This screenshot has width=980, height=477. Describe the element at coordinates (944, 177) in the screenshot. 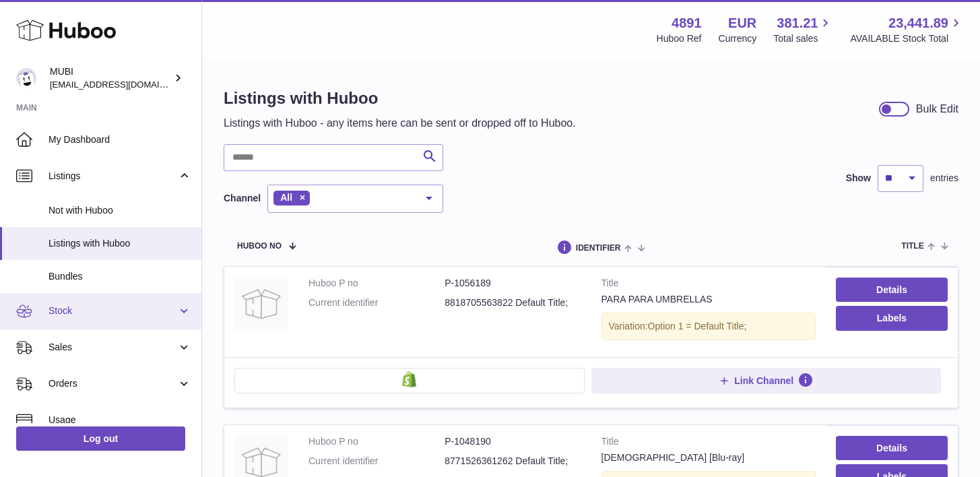

I see `span: entries` at that location.